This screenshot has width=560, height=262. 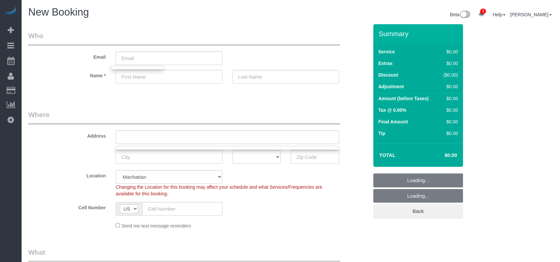 I want to click on a: 2, so click(x=481, y=14).